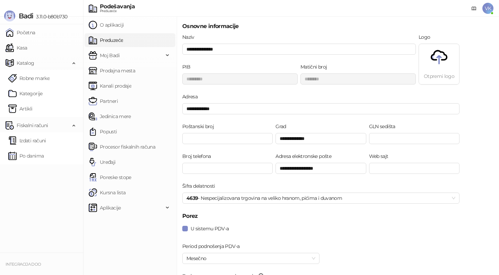  Describe the element at coordinates (106, 25) in the screenshot. I see `a: O aplikaciji` at that location.